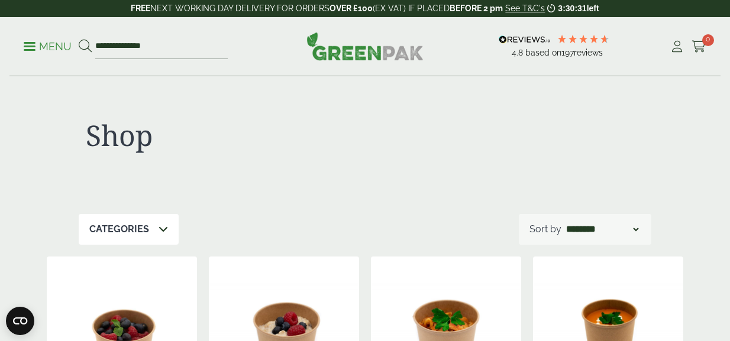 The image size is (730, 341). I want to click on p: Categories, so click(119, 230).